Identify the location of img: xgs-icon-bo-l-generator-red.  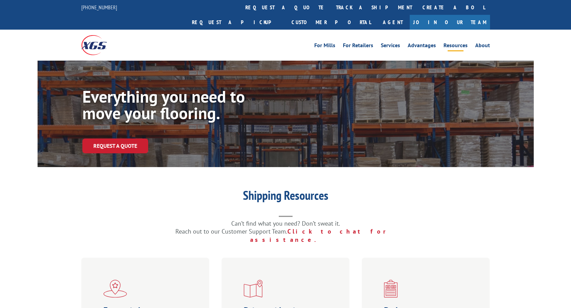
(391, 289).